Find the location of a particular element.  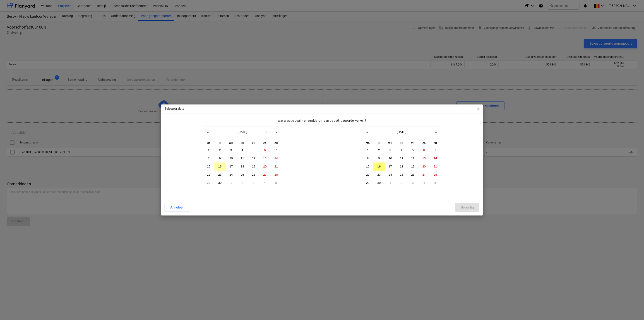

button: 27 september 2025 is located at coordinates (424, 174).